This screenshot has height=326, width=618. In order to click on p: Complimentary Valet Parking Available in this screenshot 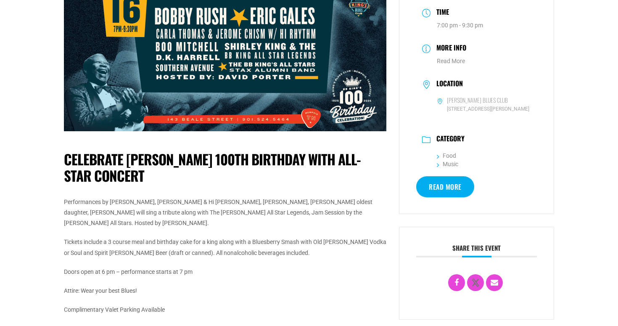, I will do `click(225, 309)`.